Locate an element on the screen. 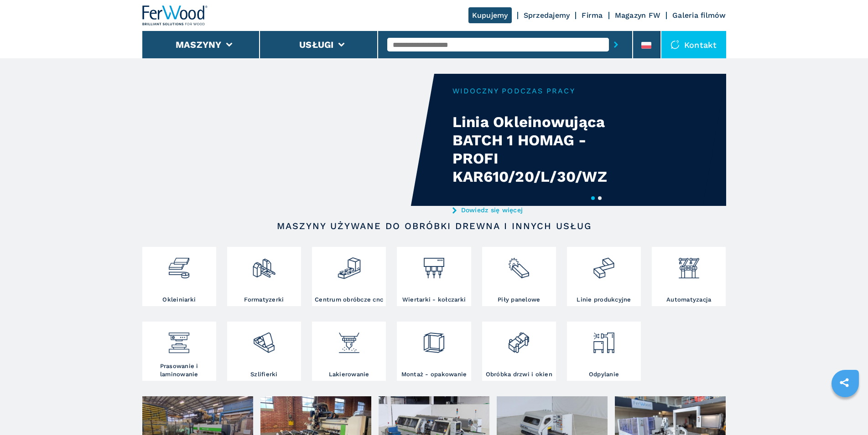 The height and width of the screenshot is (435, 868). div: Kontakt is located at coordinates (694, 44).